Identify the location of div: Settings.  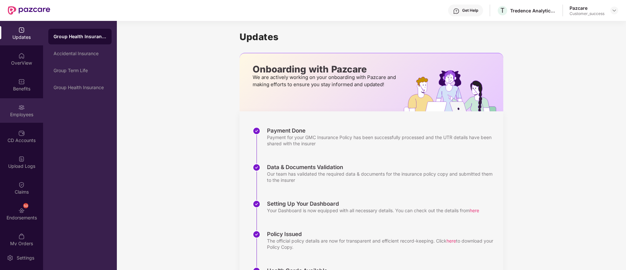
(25, 258).